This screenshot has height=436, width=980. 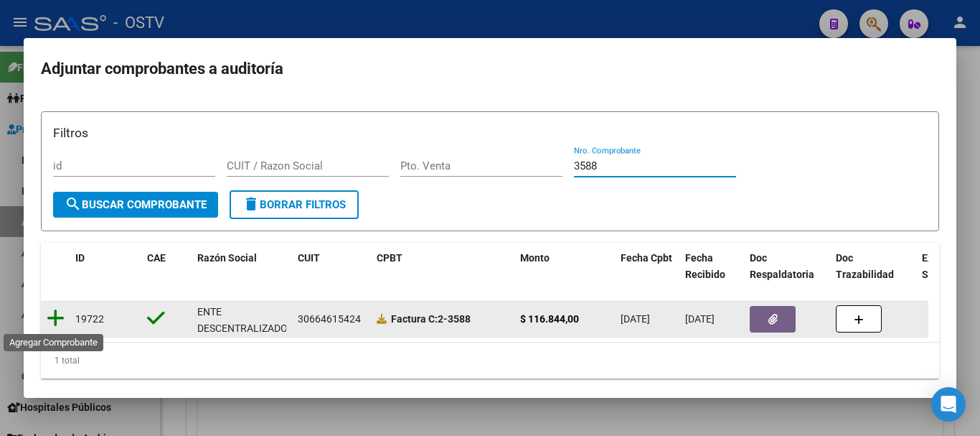 I want to click on div: Open Intercom Messenger, so click(x=948, y=404).